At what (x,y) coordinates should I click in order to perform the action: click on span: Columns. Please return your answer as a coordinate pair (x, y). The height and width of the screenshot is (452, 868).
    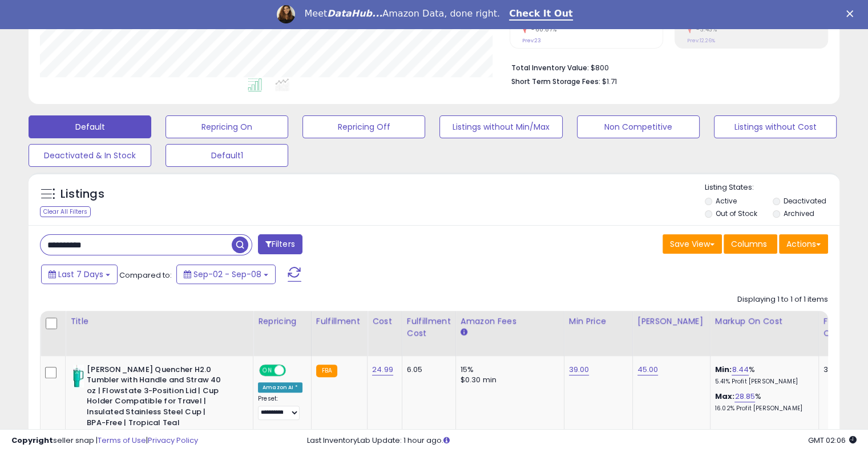
    Looking at the image, I should click on (749, 243).